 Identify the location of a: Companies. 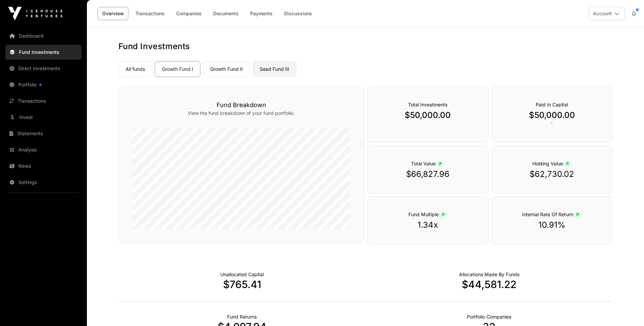
(189, 14).